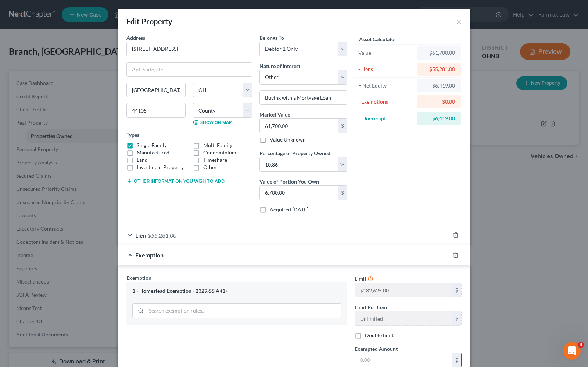 The height and width of the screenshot is (367, 588). What do you see at coordinates (153, 153) in the screenshot?
I see `label: Manufactured` at bounding box center [153, 153].